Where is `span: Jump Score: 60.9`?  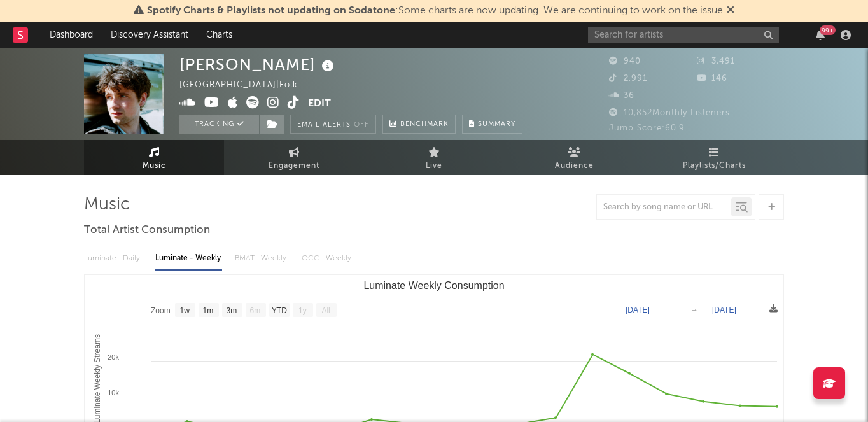
span: Jump Score: 60.9 is located at coordinates (647, 128).